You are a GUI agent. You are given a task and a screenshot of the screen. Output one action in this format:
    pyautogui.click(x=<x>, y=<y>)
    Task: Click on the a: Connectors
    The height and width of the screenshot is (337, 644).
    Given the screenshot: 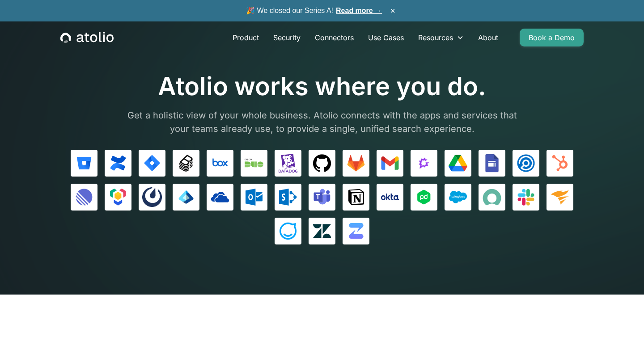 What is the action you would take?
    pyautogui.click(x=334, y=37)
    